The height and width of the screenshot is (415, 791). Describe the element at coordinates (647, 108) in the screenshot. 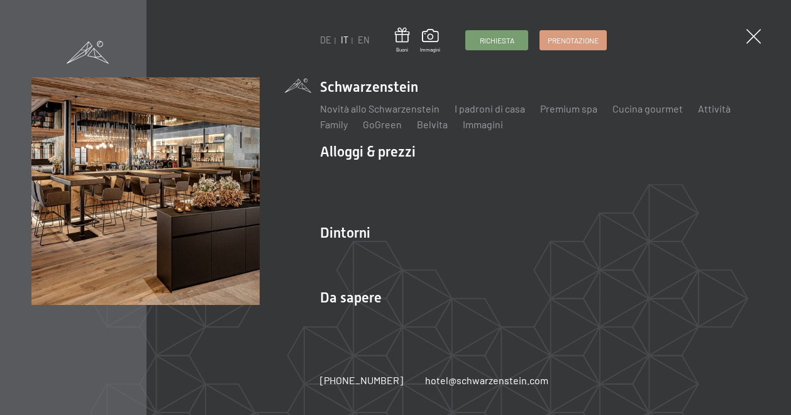

I see `a: Cucina gourmet` at that location.